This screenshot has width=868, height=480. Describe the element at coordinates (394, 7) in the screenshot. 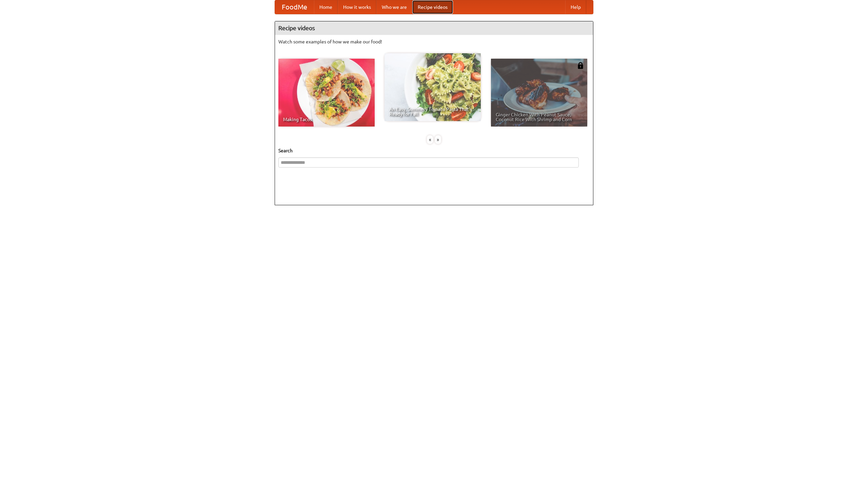

I see `a: Who we are` at that location.